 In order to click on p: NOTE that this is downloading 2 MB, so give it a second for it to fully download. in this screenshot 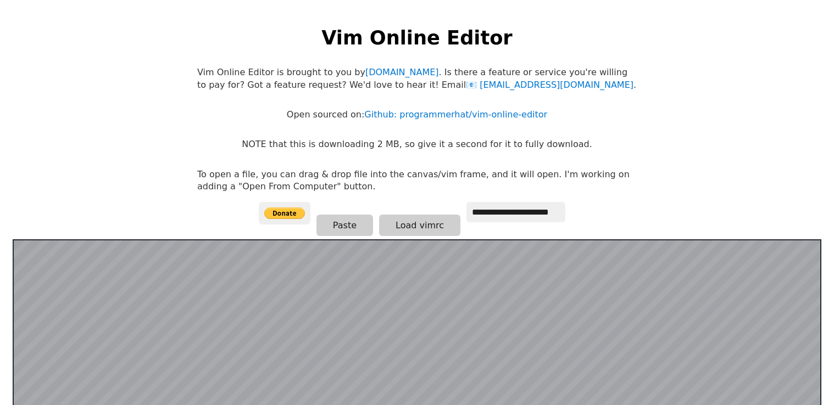, I will do `click(416, 144)`.